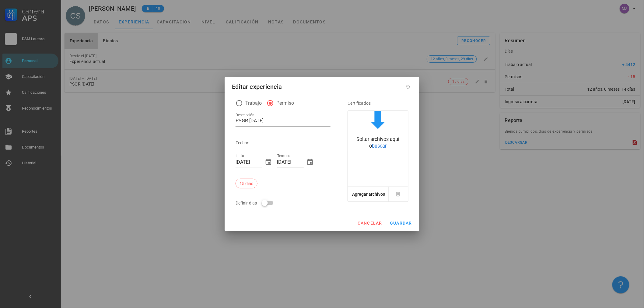 Image resolution: width=644 pixels, height=308 pixels. I want to click on span: guardar, so click(401, 223).